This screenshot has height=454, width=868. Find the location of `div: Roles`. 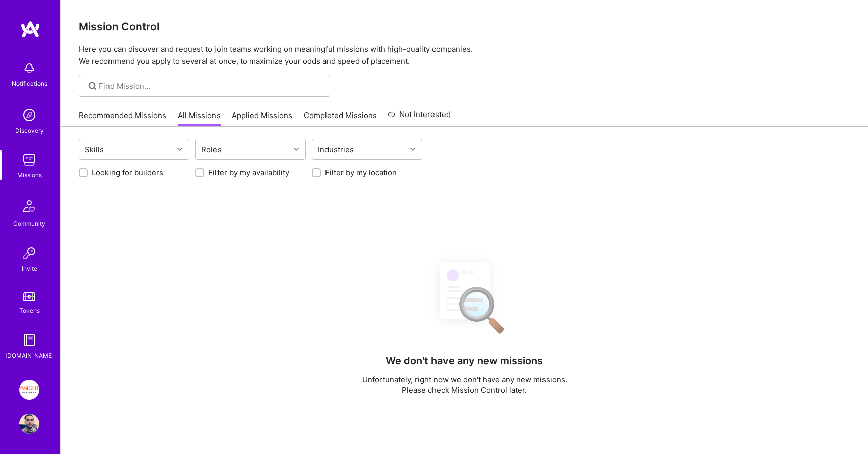

div: Roles is located at coordinates (212, 149).